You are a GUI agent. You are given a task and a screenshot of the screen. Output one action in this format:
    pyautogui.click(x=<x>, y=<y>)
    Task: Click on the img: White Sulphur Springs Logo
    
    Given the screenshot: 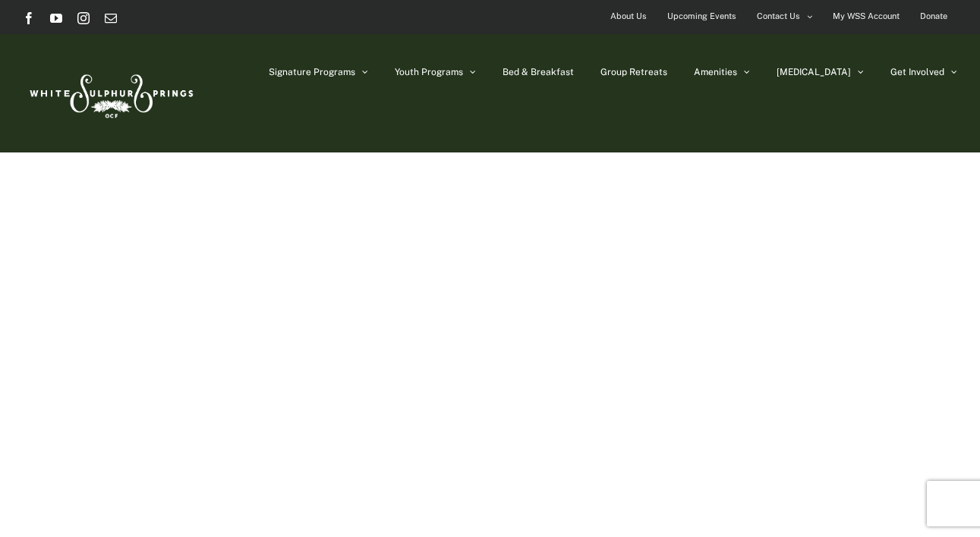 What is the action you would take?
    pyautogui.click(x=110, y=93)
    